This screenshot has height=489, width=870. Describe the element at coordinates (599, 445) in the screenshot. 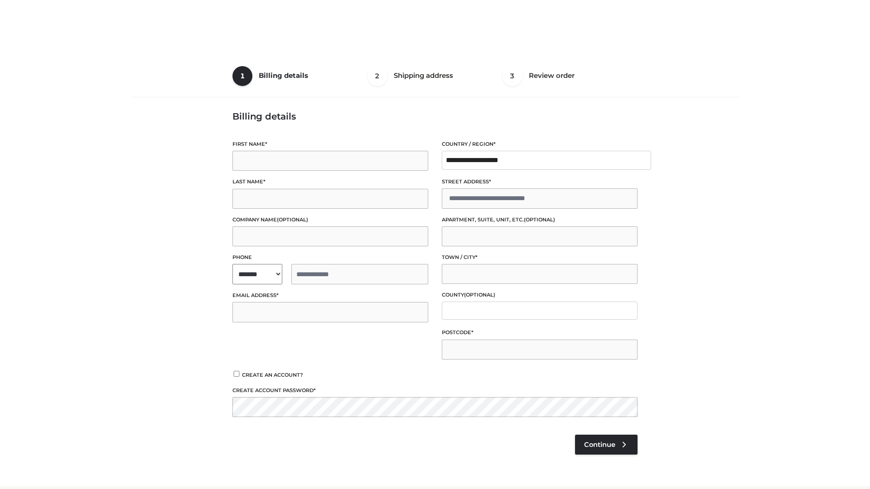

I see `span: Continue` at that location.